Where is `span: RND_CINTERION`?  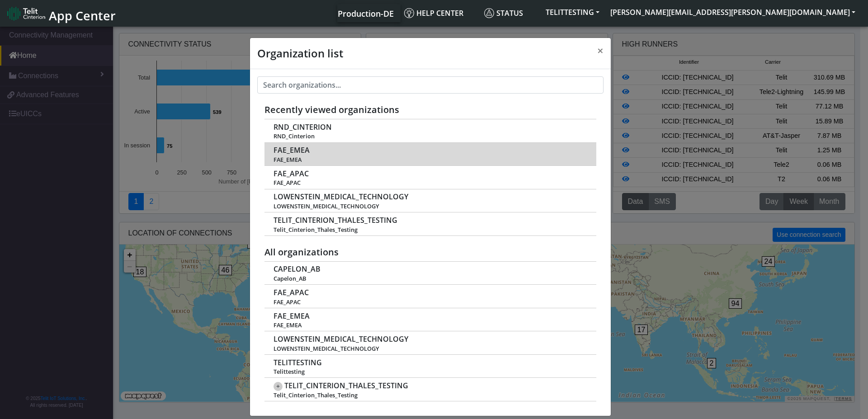 span: RND_CINTERION is located at coordinates (302, 127).